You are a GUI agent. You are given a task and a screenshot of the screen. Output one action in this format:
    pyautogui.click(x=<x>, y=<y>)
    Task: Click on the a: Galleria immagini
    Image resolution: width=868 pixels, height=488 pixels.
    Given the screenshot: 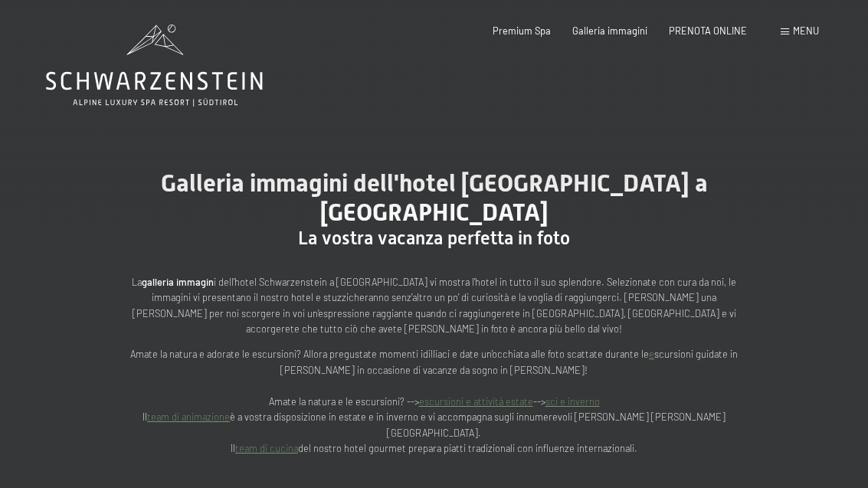 What is the action you would take?
    pyautogui.click(x=609, y=31)
    